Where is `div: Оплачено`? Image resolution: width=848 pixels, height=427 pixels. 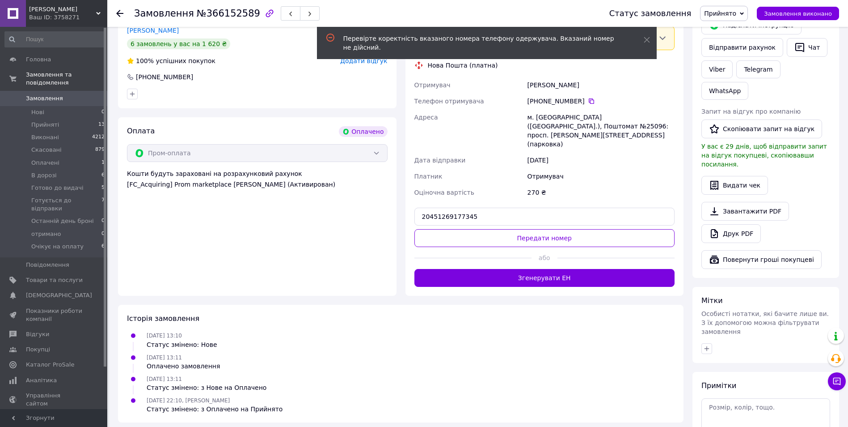 div: Оплачено is located at coordinates (363, 131).